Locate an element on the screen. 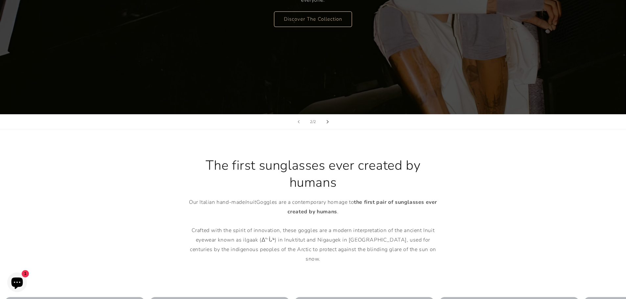 This screenshot has width=626, height=299. inbox-online-store-chat: Shopify online store chat is located at coordinates (17, 283).